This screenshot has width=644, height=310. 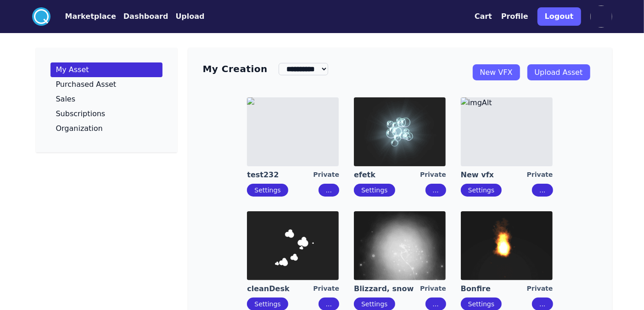 I want to click on a: Sales, so click(x=107, y=99).